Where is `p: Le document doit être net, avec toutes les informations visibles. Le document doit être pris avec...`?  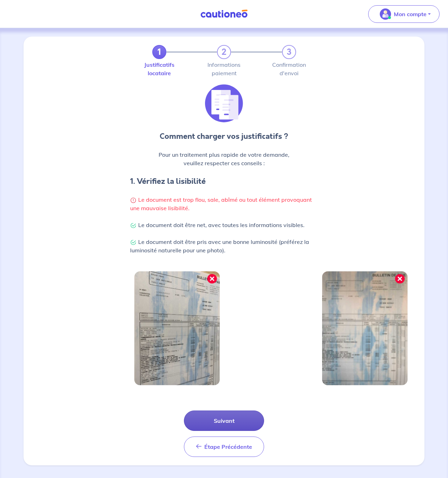
p: Le document doit être net, avec toutes les informations visibles. Le document doit être pris avec... is located at coordinates (224, 237).